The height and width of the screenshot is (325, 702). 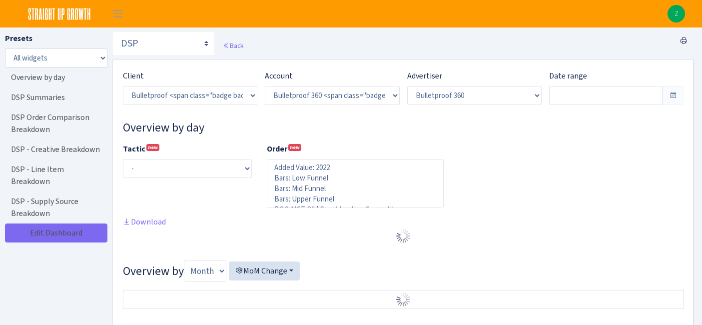 I want to click on label: Account, so click(x=279, y=76).